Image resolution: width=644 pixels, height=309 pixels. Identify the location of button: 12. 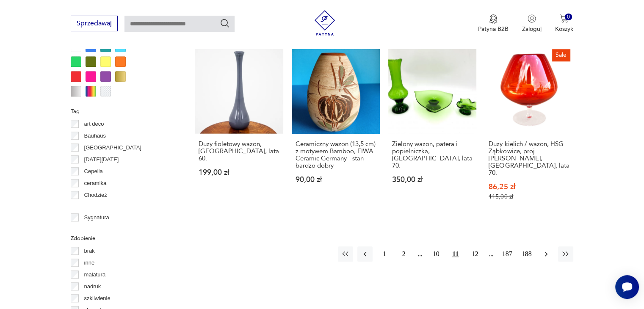
(475, 254).